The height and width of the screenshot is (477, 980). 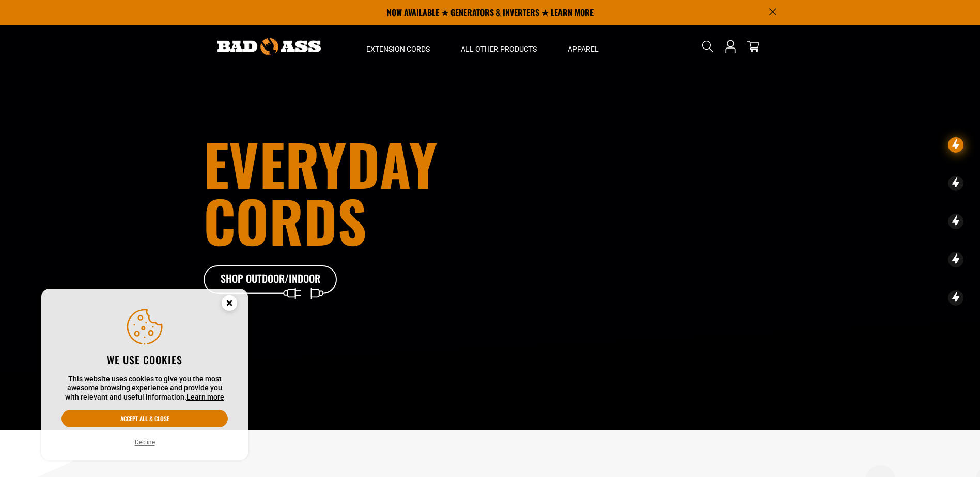 I want to click on span: Extension Cords, so click(x=398, y=49).